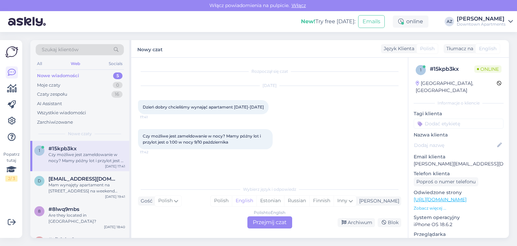  What do you see at coordinates (458, 113) in the screenshot?
I see `p: Tagi klienta` at bounding box center [458, 113].